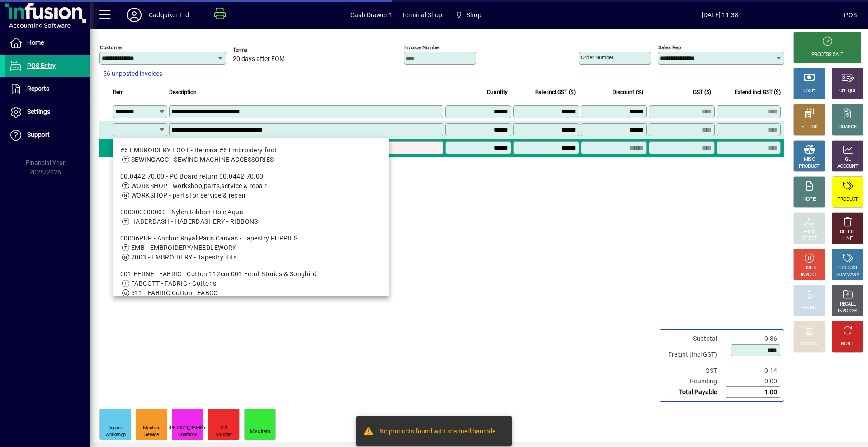 This screenshot has height=447, width=868. Describe the element at coordinates (809, 127) in the screenshot. I see `div: EFTPOS` at that location.